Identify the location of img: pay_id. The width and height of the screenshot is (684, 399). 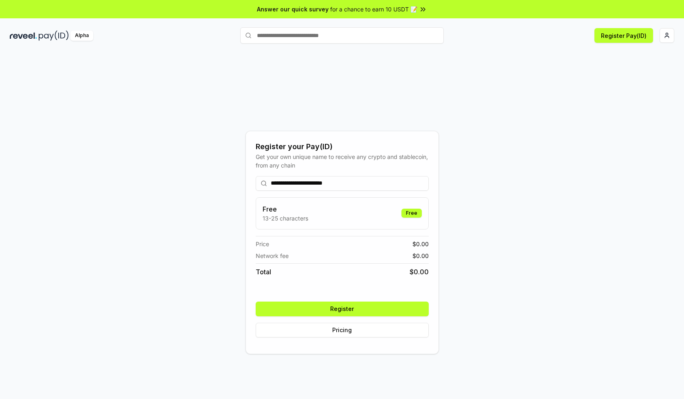
(54, 35).